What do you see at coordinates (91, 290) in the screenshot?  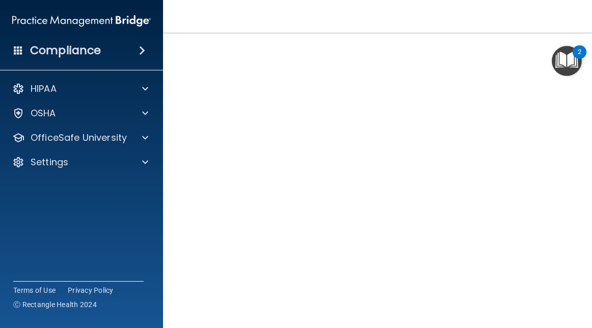 I see `a: Privacy Policy` at bounding box center [91, 290].